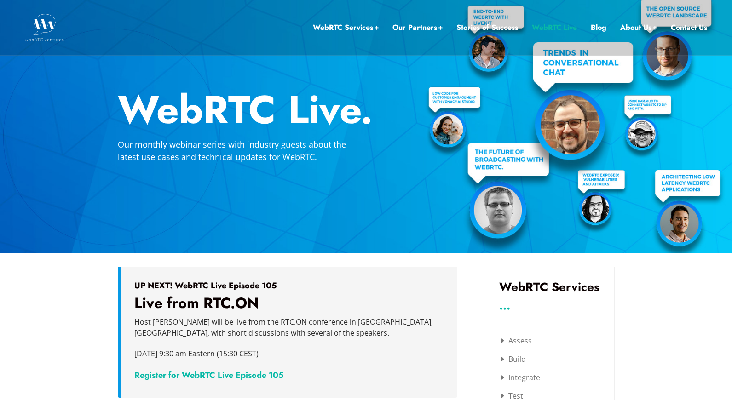 This screenshot has height=400, width=732. I want to click on a: Build, so click(514, 359).